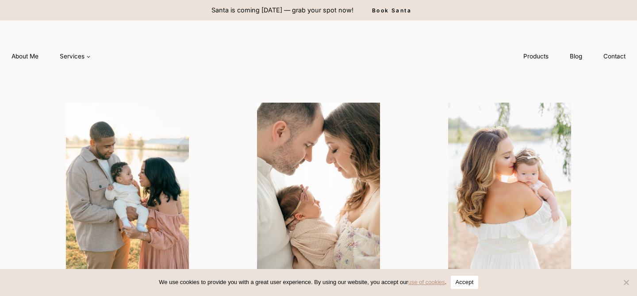 This screenshot has height=296, width=637. I want to click on a: About Me, so click(25, 56).